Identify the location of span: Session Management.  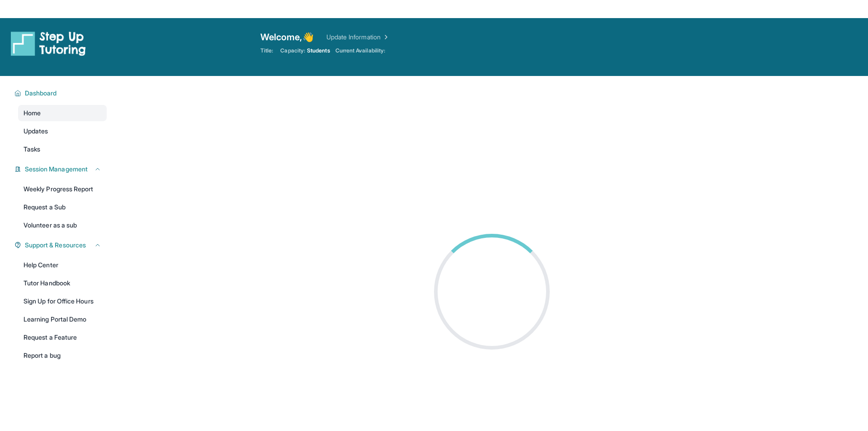
(56, 169).